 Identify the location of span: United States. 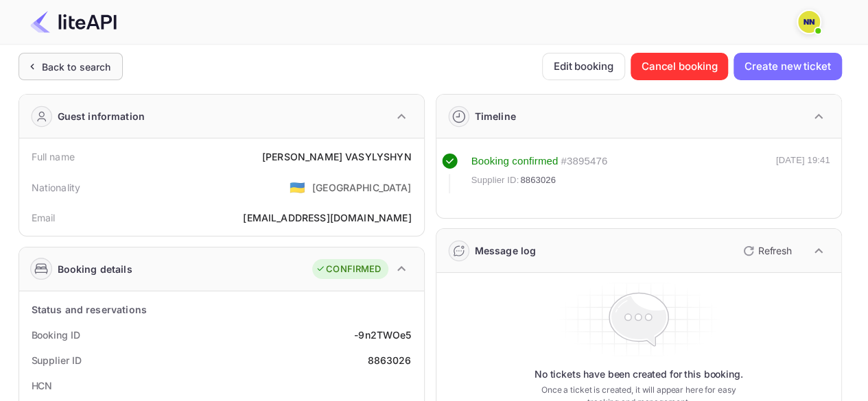
(297, 188).